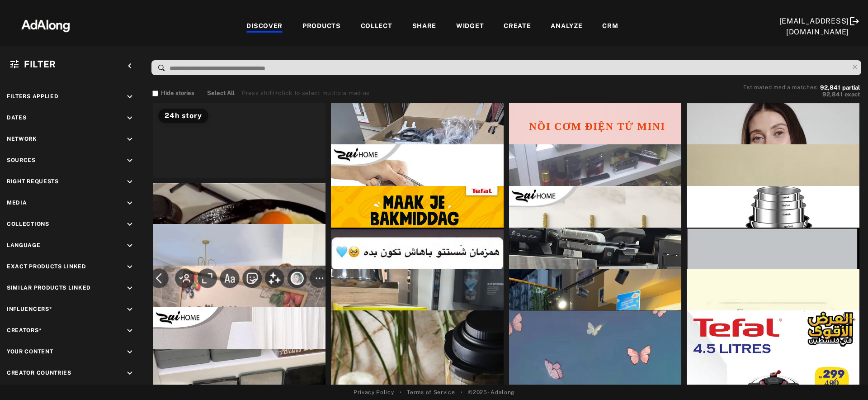  Describe the element at coordinates (846, 378) in the screenshot. I see `div: Chat Widget` at that location.